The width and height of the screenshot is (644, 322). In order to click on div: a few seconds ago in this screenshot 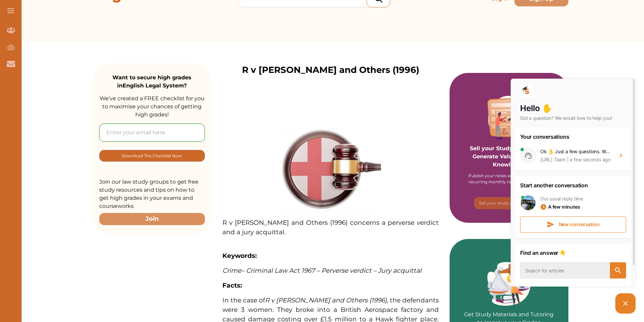, I will do `click(106, 83)`.